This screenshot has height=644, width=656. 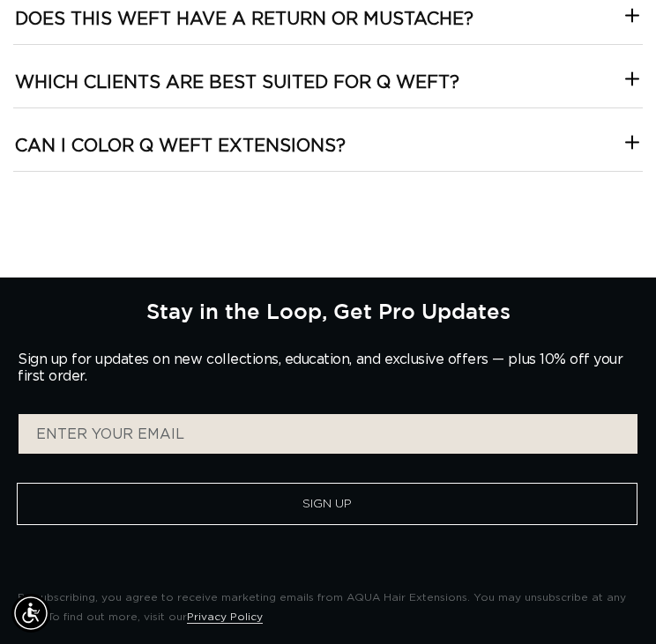 I want to click on h2: Stay in the Loop, Get Pro Updates, so click(x=328, y=311).